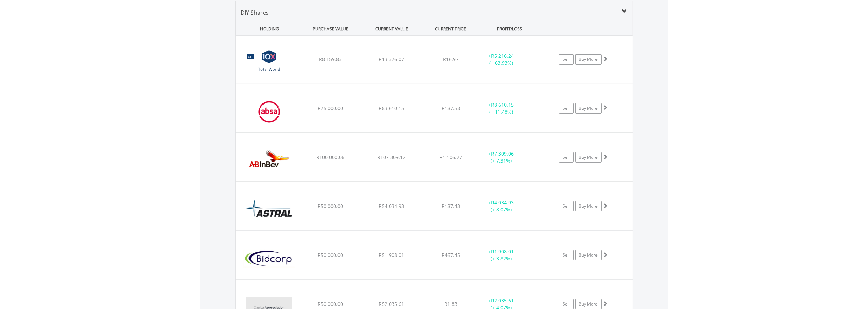  Describe the element at coordinates (391, 108) in the screenshot. I see `span: R83 610.15` at that location.